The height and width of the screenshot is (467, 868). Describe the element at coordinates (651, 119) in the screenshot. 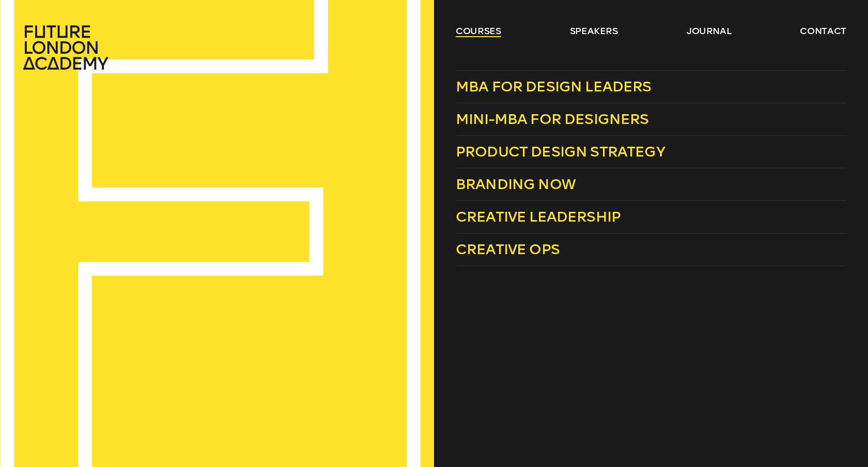

I see `a: Mini-MBA for Designers` at that location.